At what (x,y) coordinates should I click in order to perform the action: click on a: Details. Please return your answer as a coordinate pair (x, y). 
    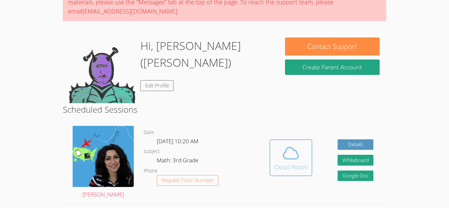
    Looking at the image, I should click on (356, 145).